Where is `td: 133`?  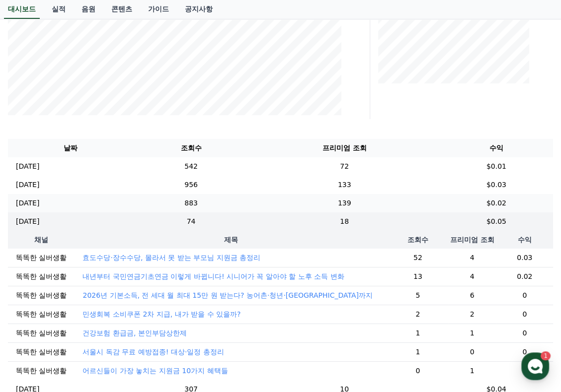
td: 133 is located at coordinates (344, 185).